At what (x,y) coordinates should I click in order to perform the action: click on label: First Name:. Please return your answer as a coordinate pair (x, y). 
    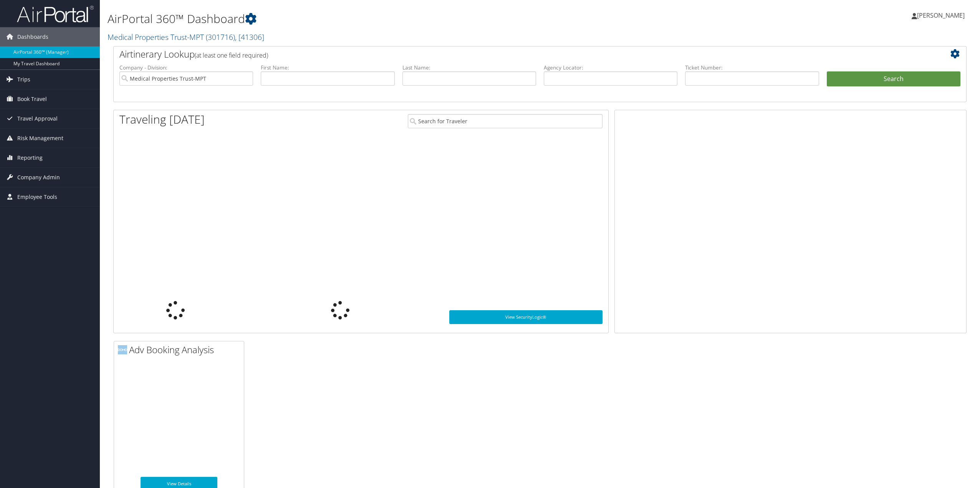
    Looking at the image, I should click on (327, 68).